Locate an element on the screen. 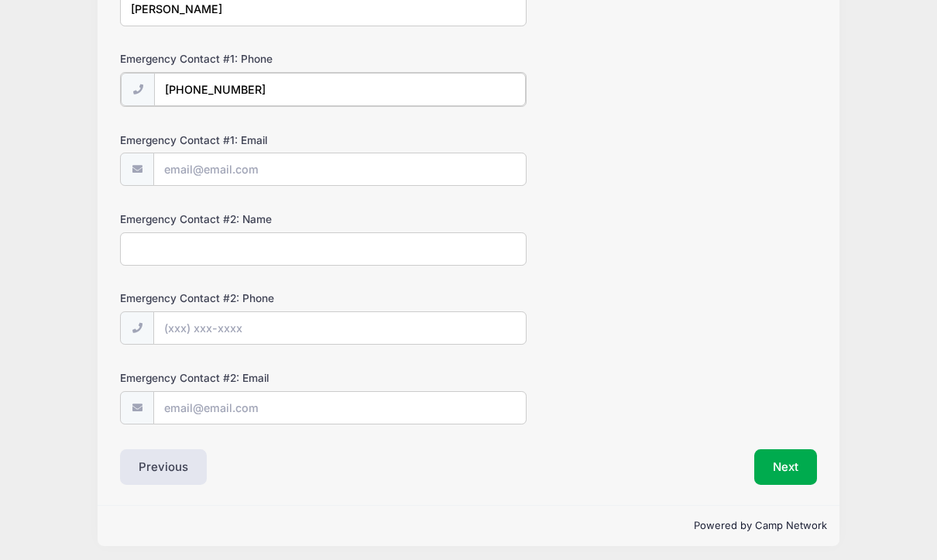 This screenshot has height=560, width=937. label: Emergency Contact #1: Email is located at coordinates (236, 140).